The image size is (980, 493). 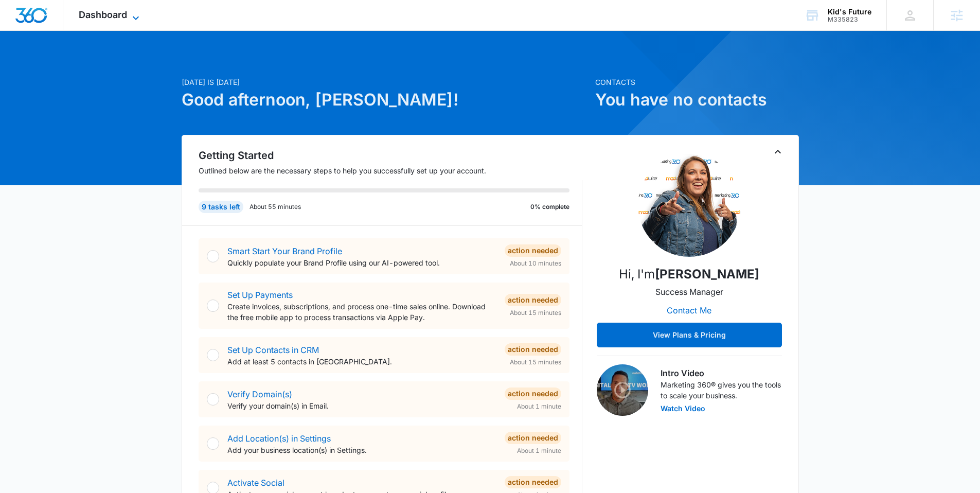 I want to click on a: Activate Social, so click(x=255, y=483).